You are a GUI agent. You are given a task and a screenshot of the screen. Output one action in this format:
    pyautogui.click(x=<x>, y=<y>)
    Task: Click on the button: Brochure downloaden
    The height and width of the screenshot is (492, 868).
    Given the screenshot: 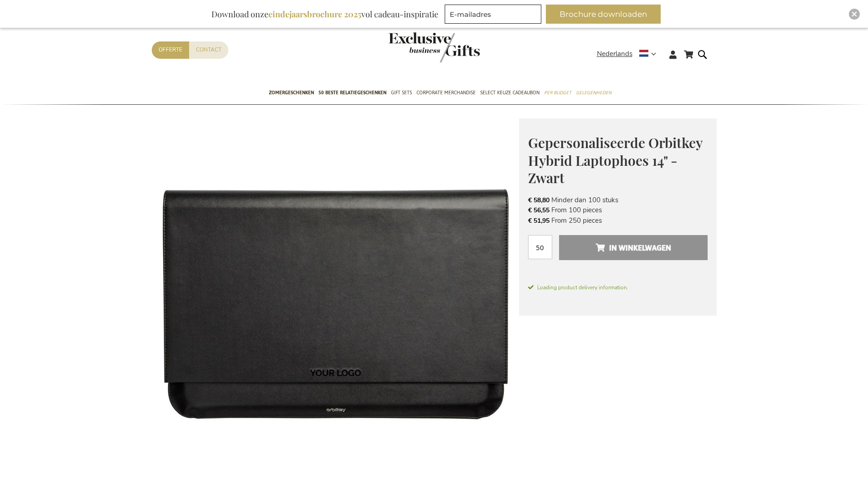 What is the action you would take?
    pyautogui.click(x=603, y=14)
    